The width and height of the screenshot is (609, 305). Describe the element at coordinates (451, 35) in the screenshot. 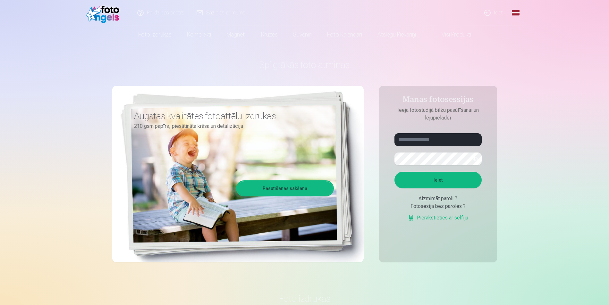

I see `a: Visi produkti` at that location.